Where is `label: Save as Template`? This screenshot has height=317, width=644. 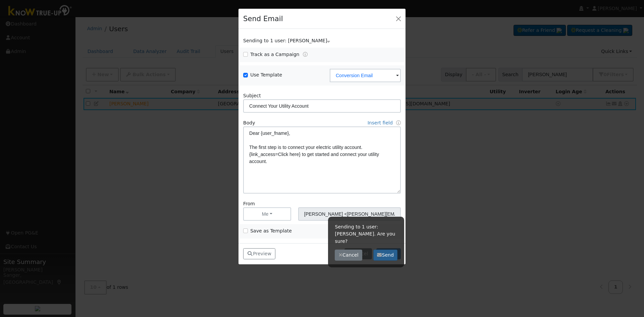 label: Save as Template is located at coordinates (271, 231).